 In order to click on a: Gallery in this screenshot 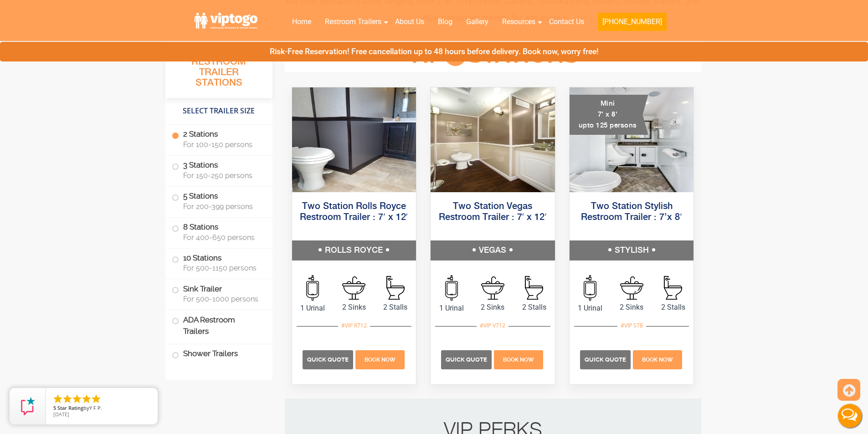, I will do `click(477, 22)`.